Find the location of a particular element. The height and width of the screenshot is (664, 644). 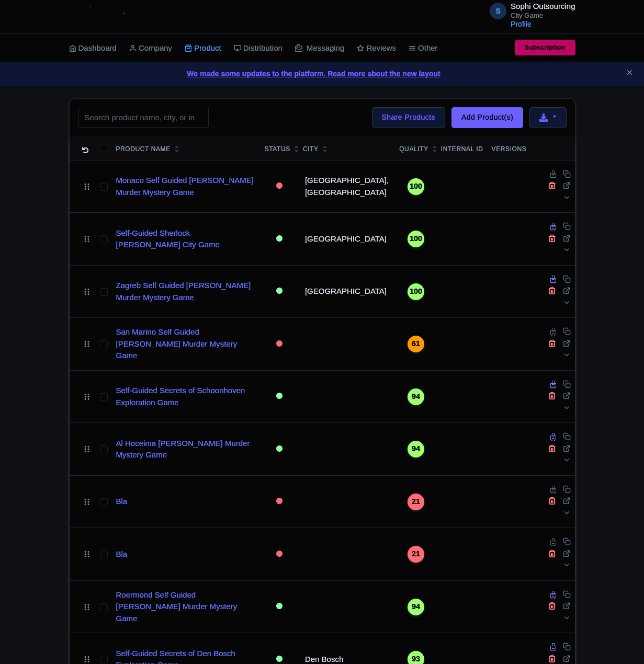

a: S Sophi Outsourcing City Game is located at coordinates (529, 11).